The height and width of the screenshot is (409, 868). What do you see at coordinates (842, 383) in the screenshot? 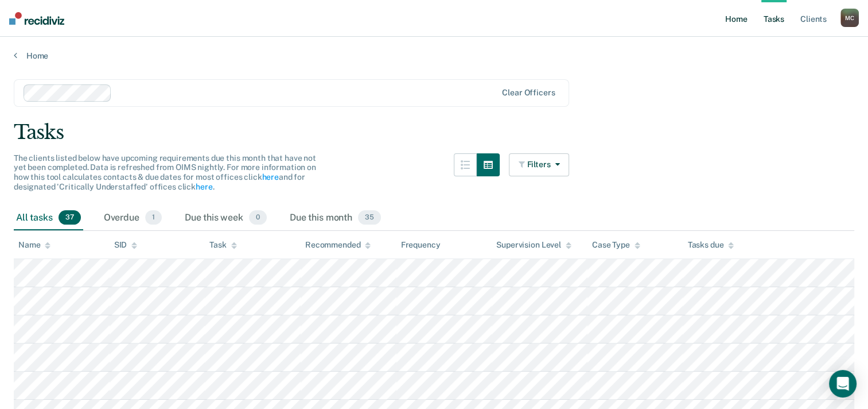
I see `div: Open Intercom Messenger` at bounding box center [842, 383].